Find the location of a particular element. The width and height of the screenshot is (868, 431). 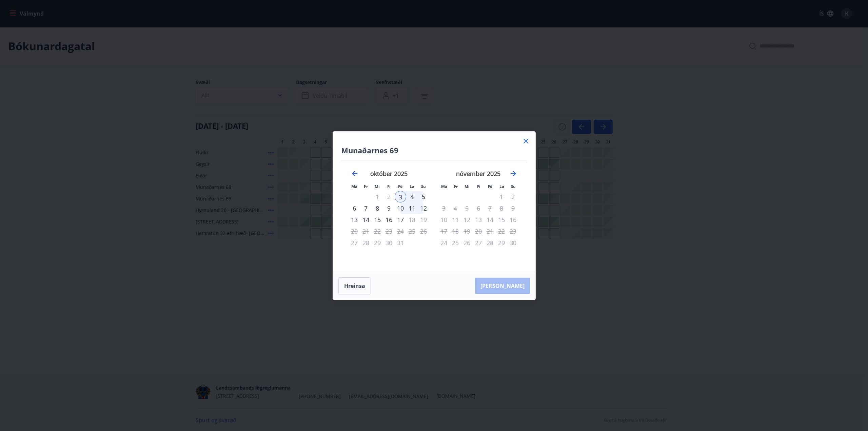

td: Not available. fimmtudagur, 30. október 2025 is located at coordinates (389, 243).